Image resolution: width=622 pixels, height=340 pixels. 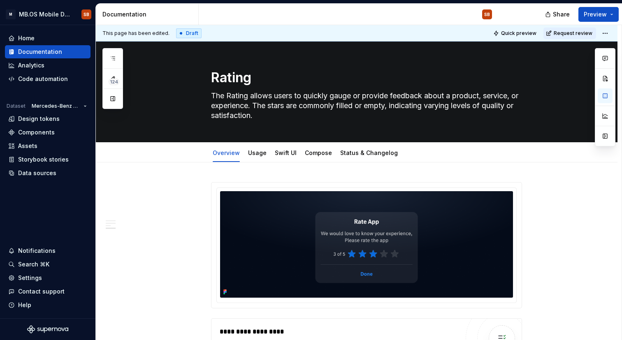 I want to click on button: Notifications, so click(x=48, y=251).